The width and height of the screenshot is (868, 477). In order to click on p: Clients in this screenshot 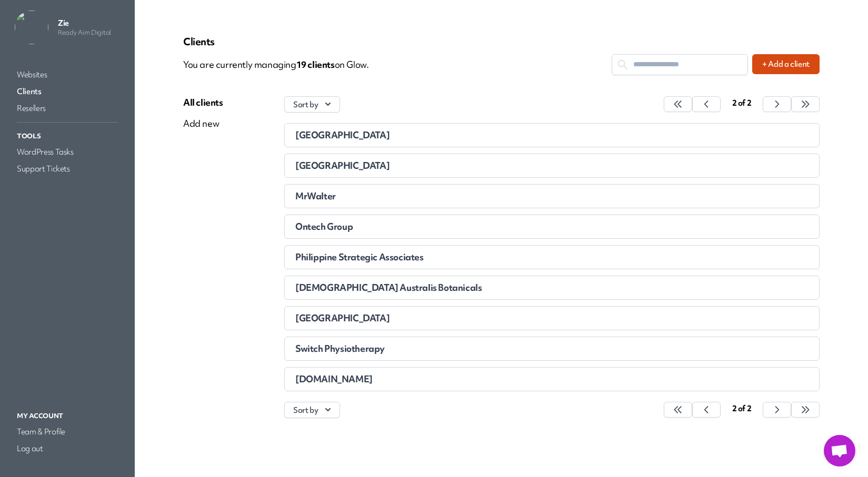, I will do `click(501, 41)`.